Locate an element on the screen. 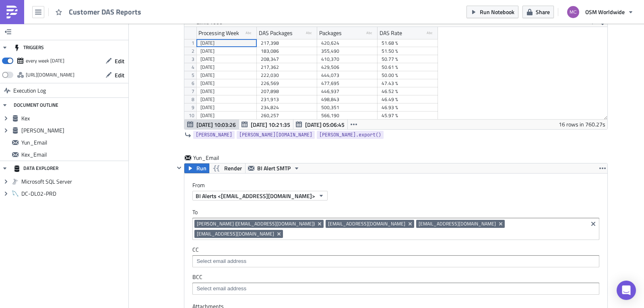  div: 45.97 % is located at coordinates (408, 115).